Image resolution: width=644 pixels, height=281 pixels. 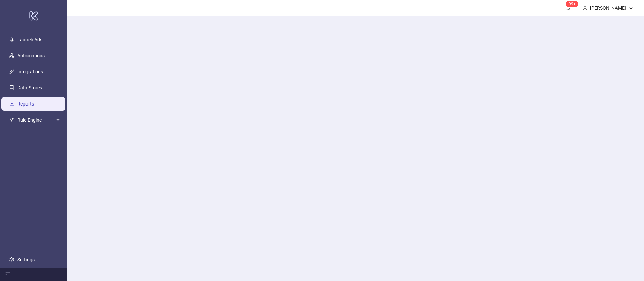 What do you see at coordinates (31, 55) in the screenshot?
I see `a: Automations` at bounding box center [31, 55].